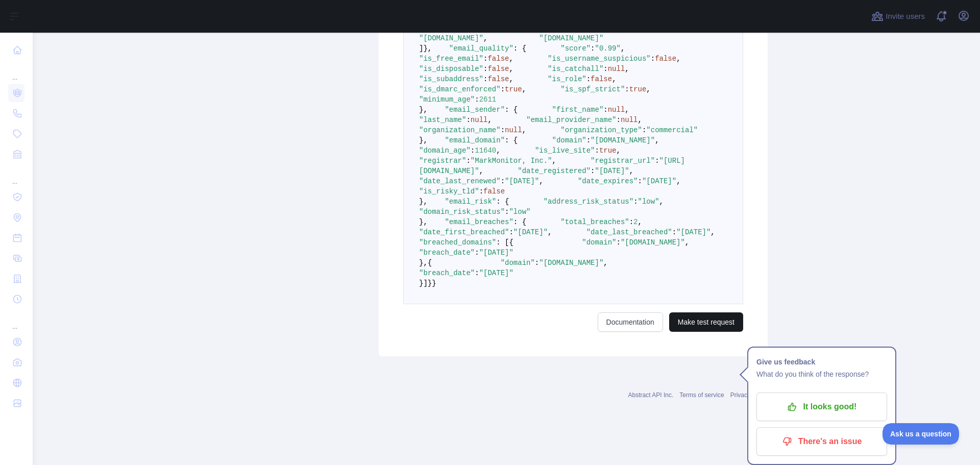 This screenshot has width=980, height=465. I want to click on span: "date_registered", so click(554, 171).